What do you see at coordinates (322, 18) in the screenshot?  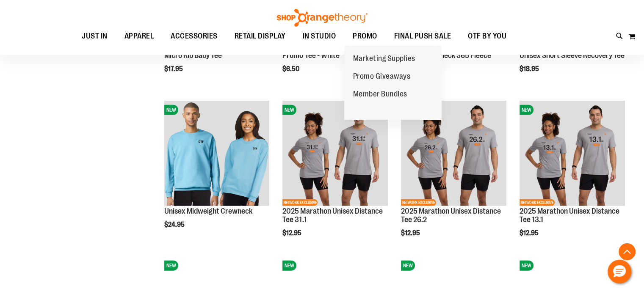 I see `img: Shop Orangetheory` at bounding box center [322, 18].